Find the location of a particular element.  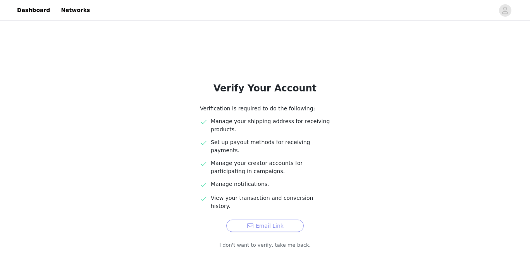

button: Email Link is located at coordinates (265, 226).